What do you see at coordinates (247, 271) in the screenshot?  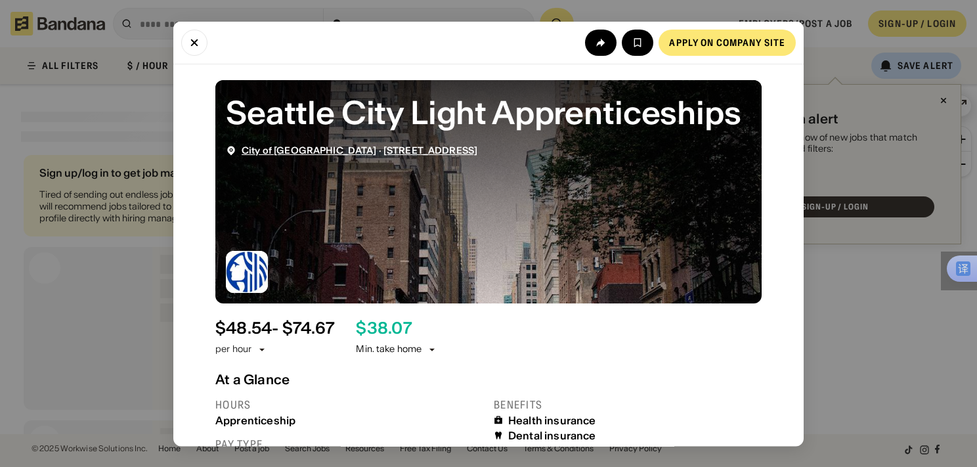 I see `img: City of Seattle logo` at bounding box center [247, 271].